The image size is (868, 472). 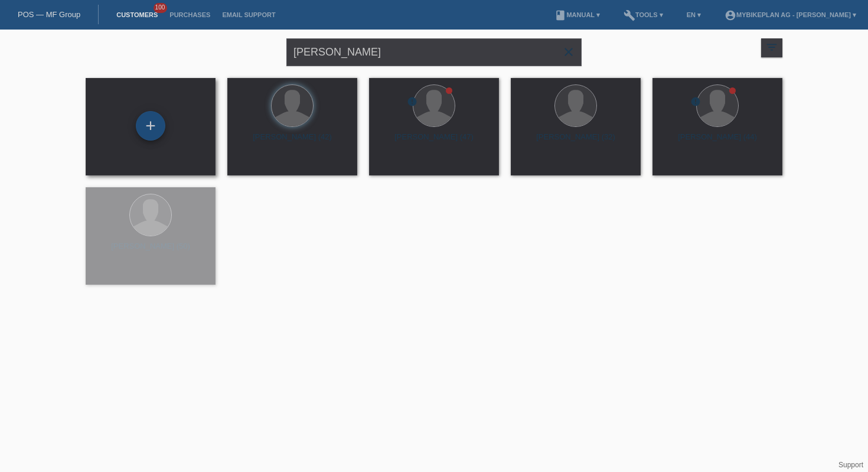 I want to click on a: bookManual ▾, so click(x=577, y=15).